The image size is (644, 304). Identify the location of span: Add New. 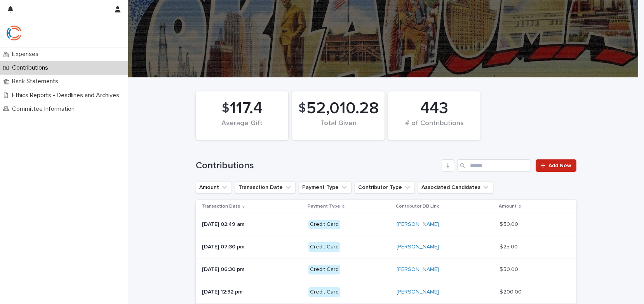
(560, 166).